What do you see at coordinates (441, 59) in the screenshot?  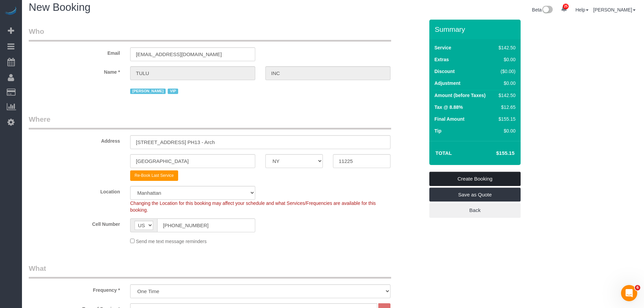 I see `label: Extras` at bounding box center [441, 59].